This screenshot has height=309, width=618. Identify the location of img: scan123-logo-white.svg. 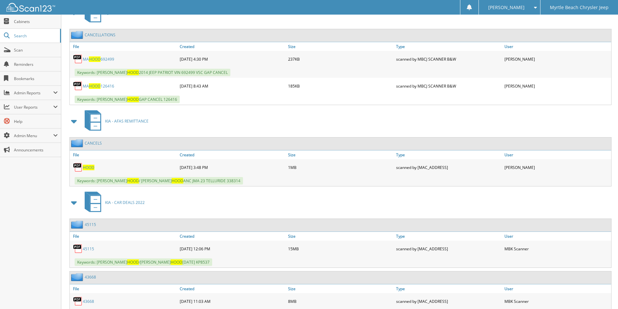
(31, 7).